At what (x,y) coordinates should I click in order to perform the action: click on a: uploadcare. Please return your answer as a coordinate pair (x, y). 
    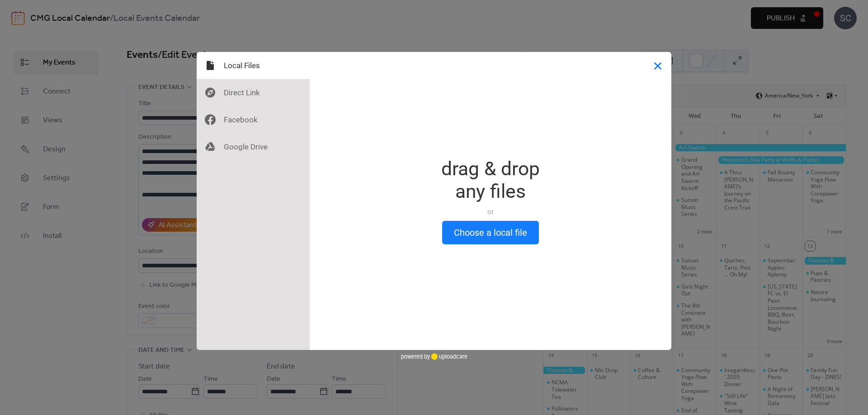
    Looking at the image, I should click on (448, 357).